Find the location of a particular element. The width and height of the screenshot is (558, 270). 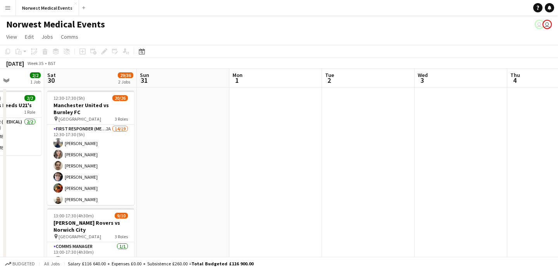

div: Salary £116 640.00 + Expenses £0.00 + Subsistence £260.00 = is located at coordinates (160, 264).